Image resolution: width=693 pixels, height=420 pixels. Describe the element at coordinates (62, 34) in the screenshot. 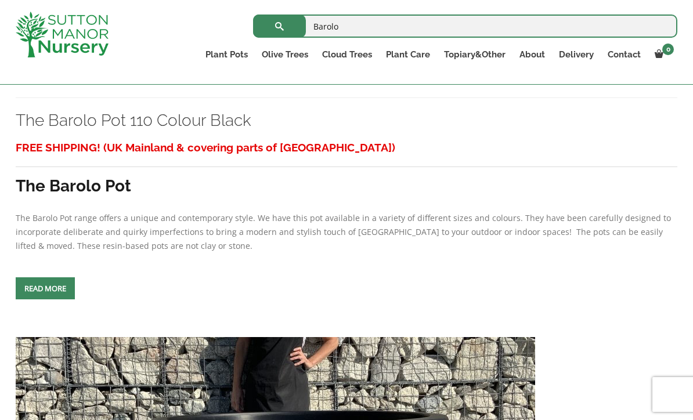

I see `img: logo` at that location.